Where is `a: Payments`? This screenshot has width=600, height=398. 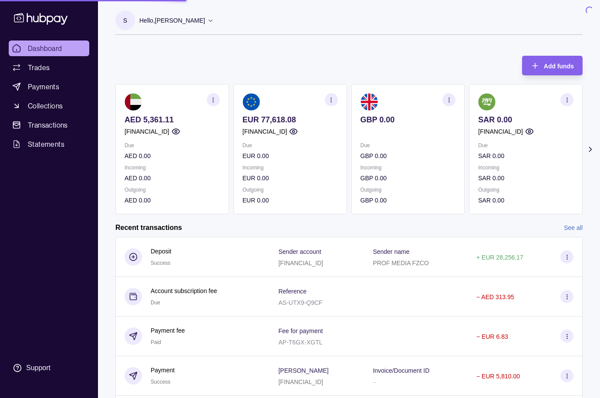 a: Payments is located at coordinates (49, 87).